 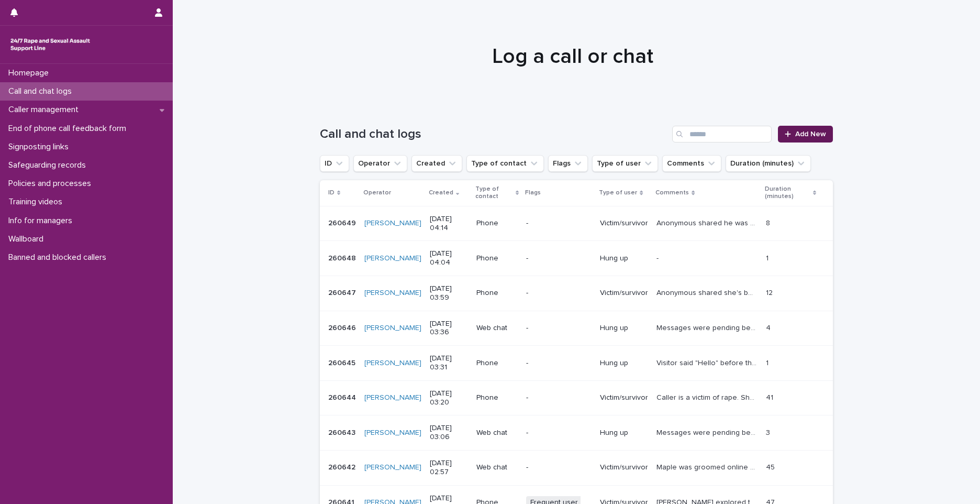 I want to click on p: 260644, so click(x=343, y=397).